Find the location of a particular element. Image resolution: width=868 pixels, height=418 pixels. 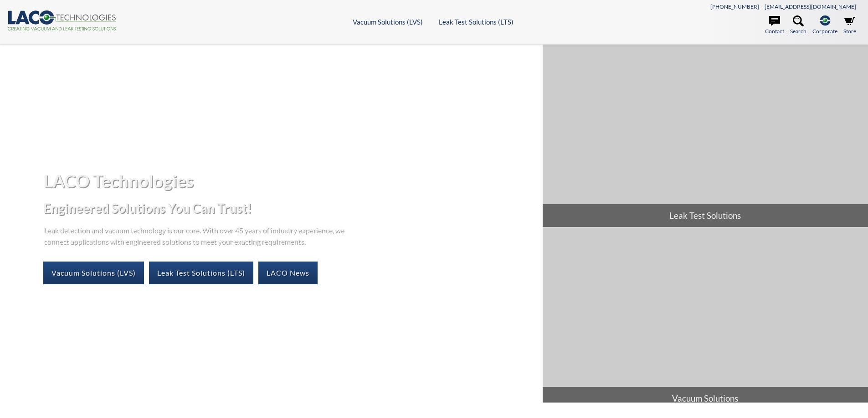

a: Search is located at coordinates (798, 25).